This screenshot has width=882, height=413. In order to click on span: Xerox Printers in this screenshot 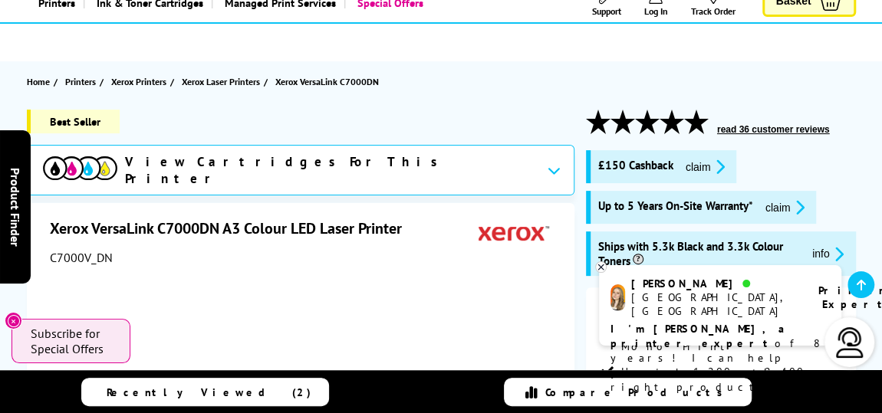, I will do `click(139, 81)`.